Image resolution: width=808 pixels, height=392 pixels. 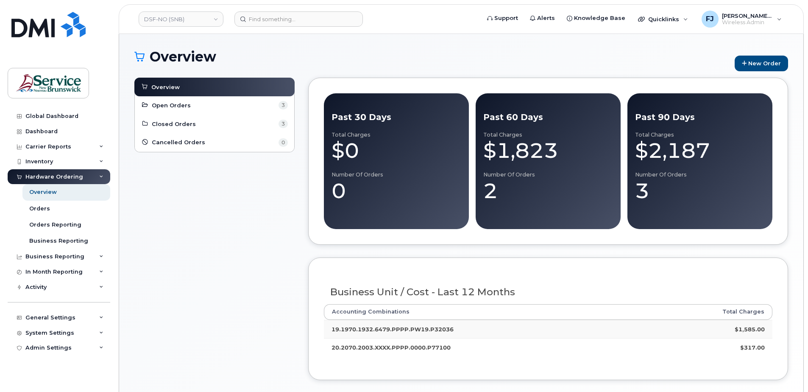 What do you see at coordinates (548, 150) in the screenshot?
I see `div: $1,823` at bounding box center [548, 150].